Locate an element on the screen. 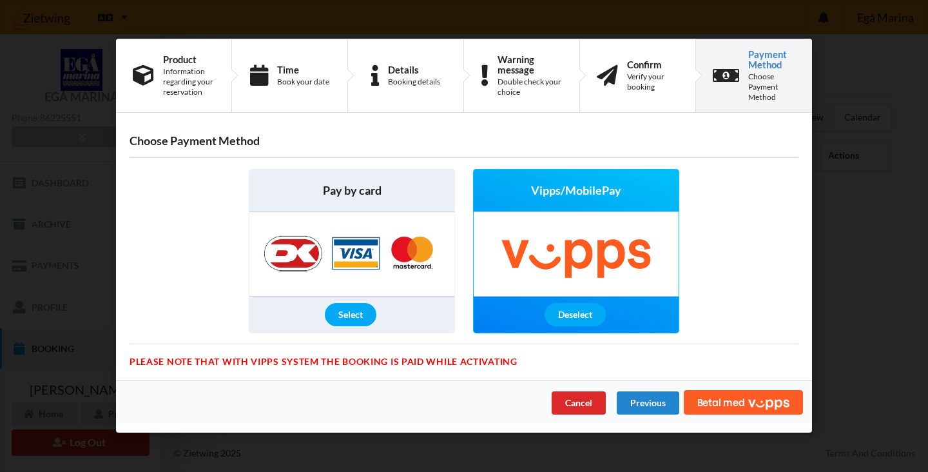  div: Select is located at coordinates (351, 314).